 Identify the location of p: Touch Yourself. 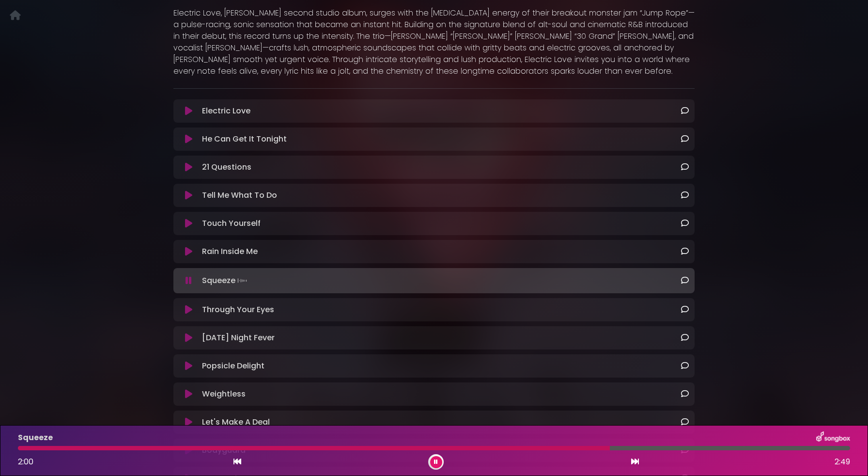
(231, 224).